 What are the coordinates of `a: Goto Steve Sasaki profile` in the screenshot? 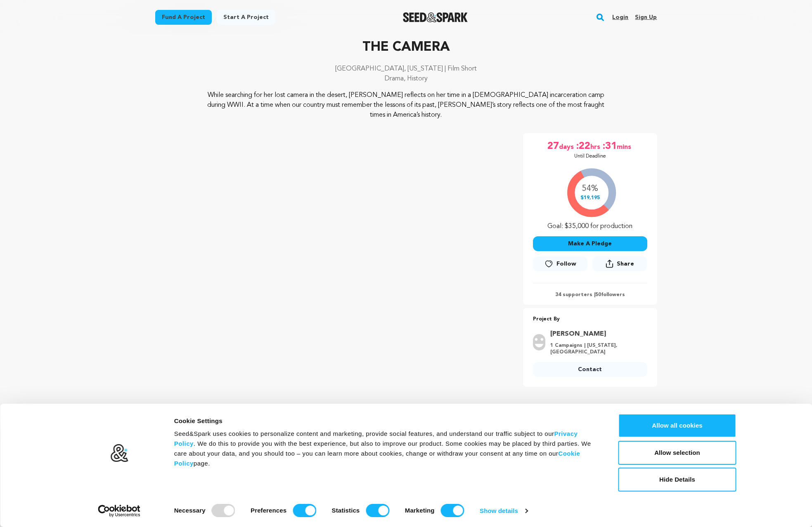 It's located at (596, 334).